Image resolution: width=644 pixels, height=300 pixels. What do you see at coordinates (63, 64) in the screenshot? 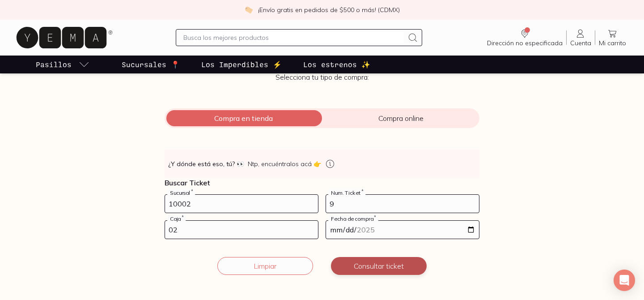
I see `a: pasillo-todos-link` at bounding box center [63, 64].